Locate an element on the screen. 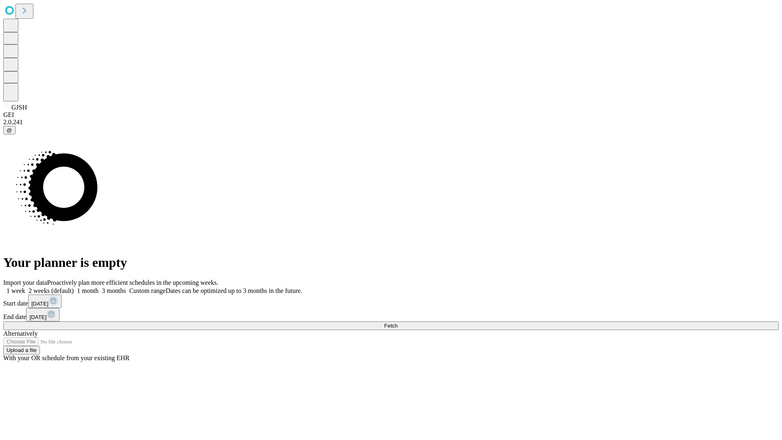  button: Upload a file is located at coordinates (22, 350).